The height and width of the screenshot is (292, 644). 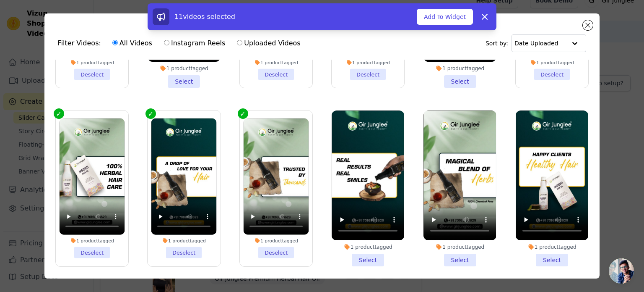 What do you see at coordinates (268, 43) in the screenshot?
I see `label: Uploaded Videos` at bounding box center [268, 43].